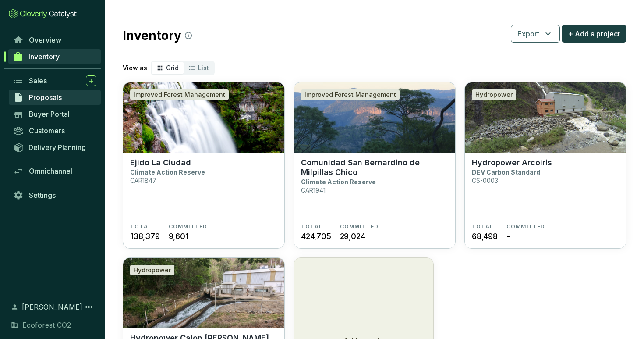 This screenshot has width=644, height=339. What do you see at coordinates (54, 56) in the screenshot?
I see `a: Inventory` at bounding box center [54, 56].